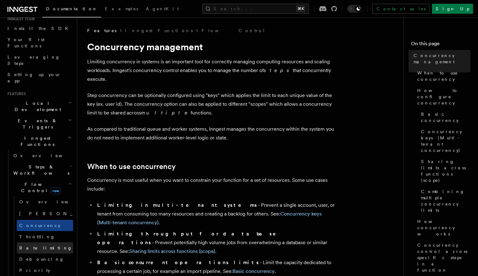 The height and width of the screenshot is (276, 478). Describe the element at coordinates (212, 184) in the screenshot. I see `p: Concurrency is most useful when you want to constrain your function for a set of resources. Some ...` at that location.